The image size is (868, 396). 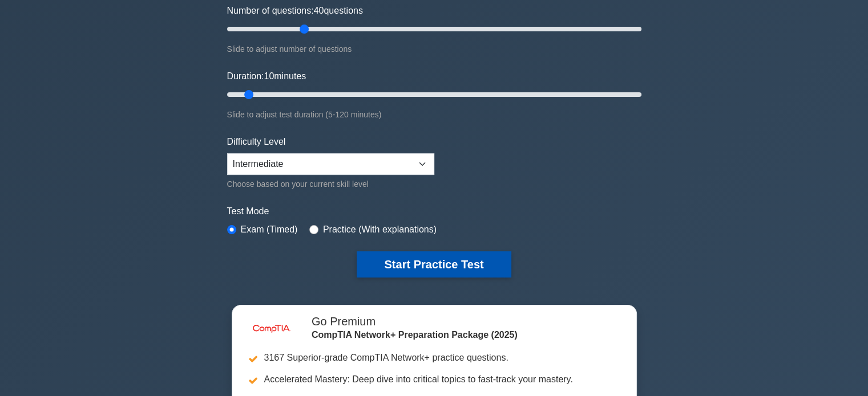 What do you see at coordinates (330, 184) in the screenshot?
I see `div: Choose based on your current skill level` at bounding box center [330, 184].